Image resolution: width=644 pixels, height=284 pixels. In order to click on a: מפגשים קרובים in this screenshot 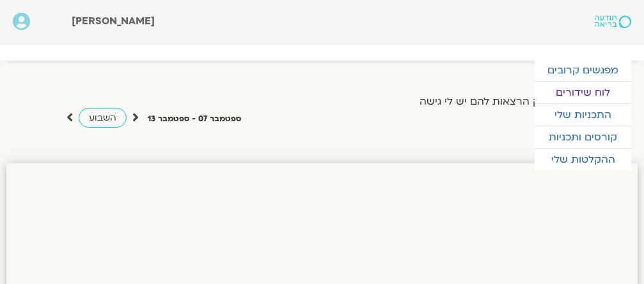, I will do `click(582, 70)`.